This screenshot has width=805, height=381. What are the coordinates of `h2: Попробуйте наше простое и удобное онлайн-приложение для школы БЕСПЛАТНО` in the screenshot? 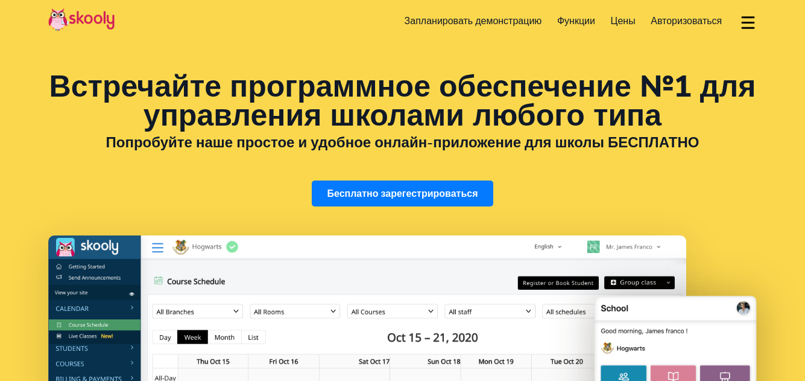 It's located at (402, 142).